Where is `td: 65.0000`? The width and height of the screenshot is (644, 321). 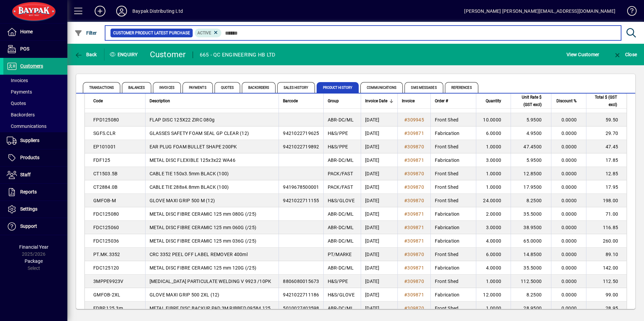 td: 65.0000 is located at coordinates (531, 241).